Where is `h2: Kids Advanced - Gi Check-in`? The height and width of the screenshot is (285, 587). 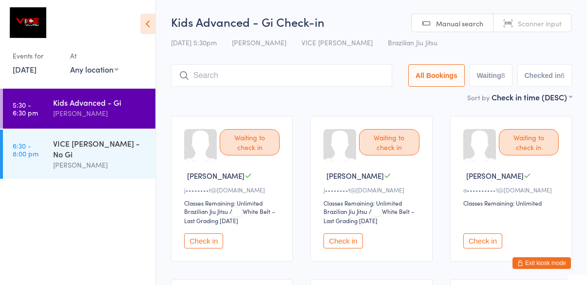
h2: Kids Advanced - Gi Check-in is located at coordinates (371, 21).